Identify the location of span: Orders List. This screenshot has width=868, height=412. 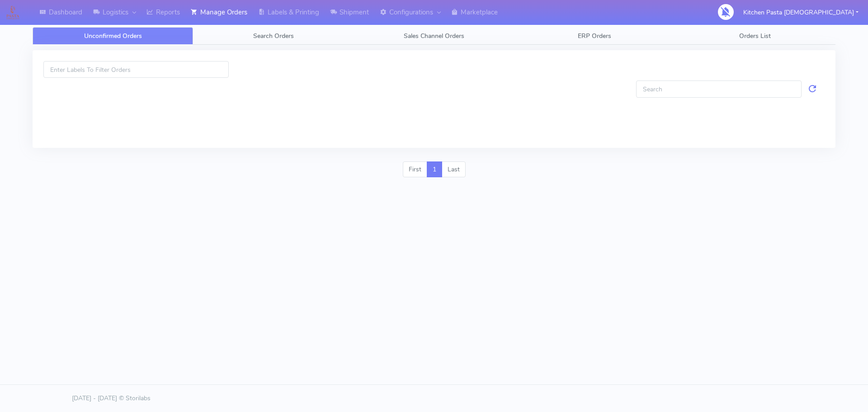
(755, 35).